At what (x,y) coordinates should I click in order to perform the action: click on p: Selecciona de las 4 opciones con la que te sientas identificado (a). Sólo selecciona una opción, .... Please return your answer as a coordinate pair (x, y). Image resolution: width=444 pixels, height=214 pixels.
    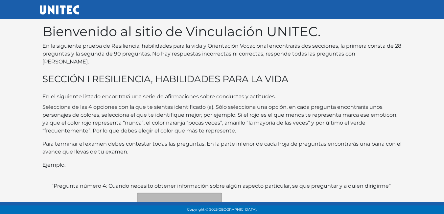
    Looking at the image, I should click on (222, 119).